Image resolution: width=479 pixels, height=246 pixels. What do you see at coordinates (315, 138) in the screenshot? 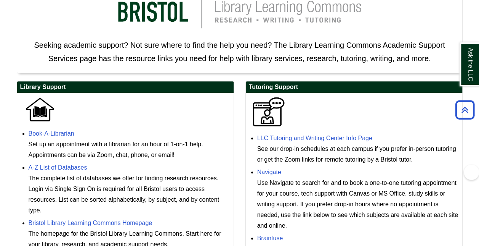
I see `a: LLC Tutoring and Writing Center Info Page` at bounding box center [315, 138].